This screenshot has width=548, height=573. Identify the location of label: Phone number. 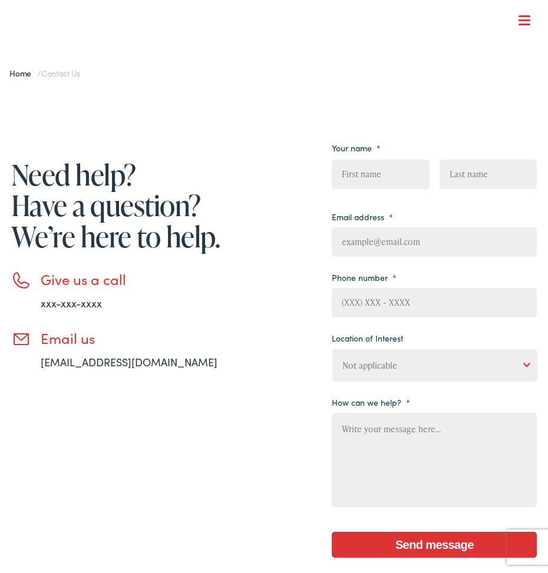
(364, 277).